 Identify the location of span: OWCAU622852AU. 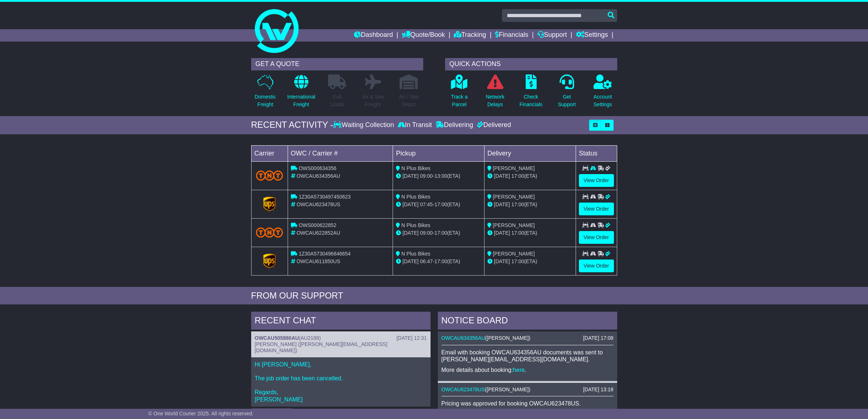
(319, 232).